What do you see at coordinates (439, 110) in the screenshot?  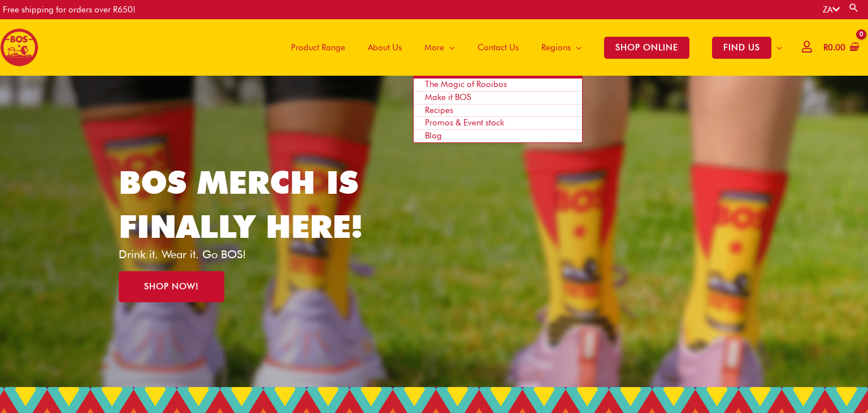 I see `span: Recipes` at bounding box center [439, 110].